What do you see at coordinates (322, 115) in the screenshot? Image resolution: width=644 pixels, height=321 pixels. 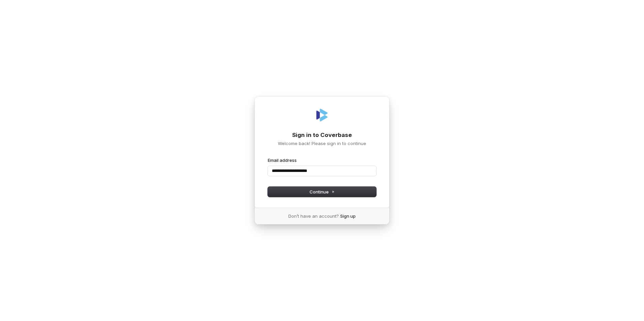 I see `img: Coverbase` at bounding box center [322, 115].